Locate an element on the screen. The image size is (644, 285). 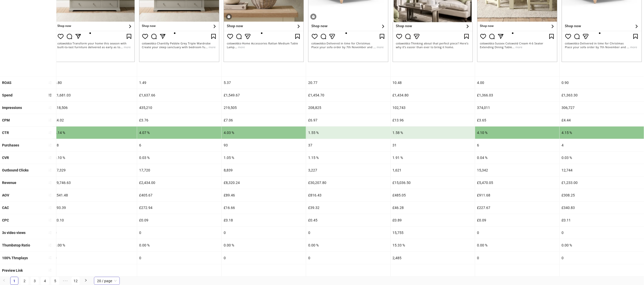
div: £1,366.03 is located at coordinates (517, 95).